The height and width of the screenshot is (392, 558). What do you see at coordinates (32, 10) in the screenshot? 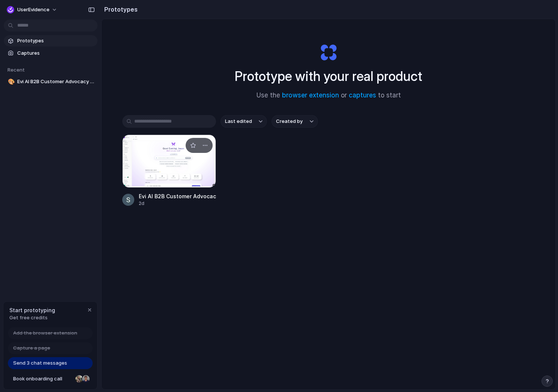
I see `button: UserEvidence` at bounding box center [32, 10].